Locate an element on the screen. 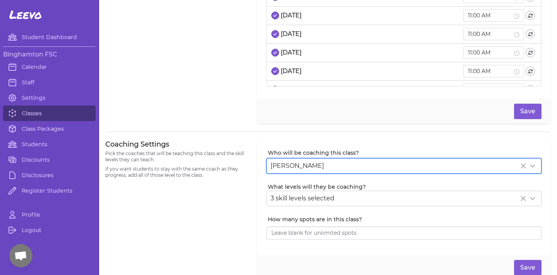 The height and width of the screenshot is (275, 557). a: Students is located at coordinates (49, 144).